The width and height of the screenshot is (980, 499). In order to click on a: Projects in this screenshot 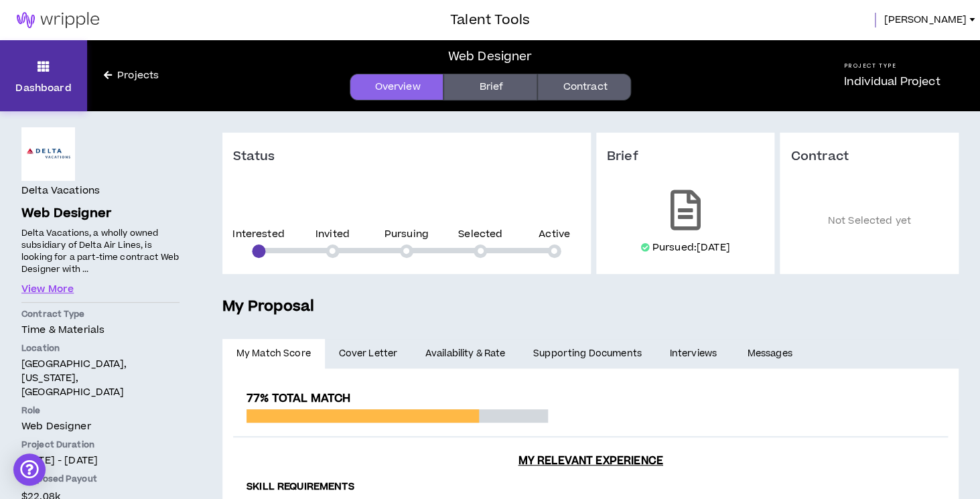, I will do `click(132, 75)`.